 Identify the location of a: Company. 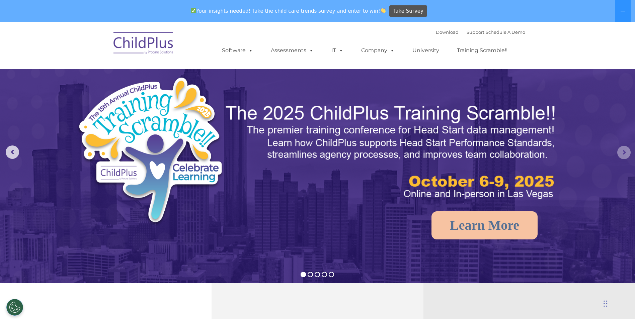
(378, 51).